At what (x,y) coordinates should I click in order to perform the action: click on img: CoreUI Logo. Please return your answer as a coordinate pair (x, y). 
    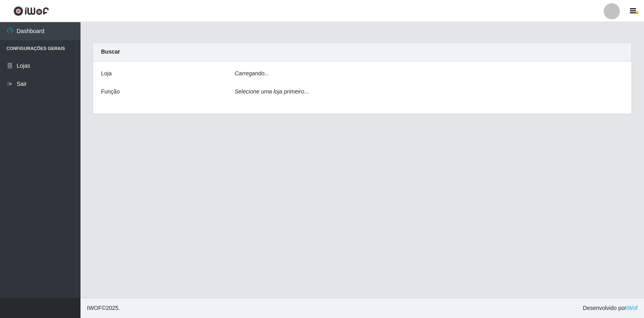
    Looking at the image, I should click on (31, 11).